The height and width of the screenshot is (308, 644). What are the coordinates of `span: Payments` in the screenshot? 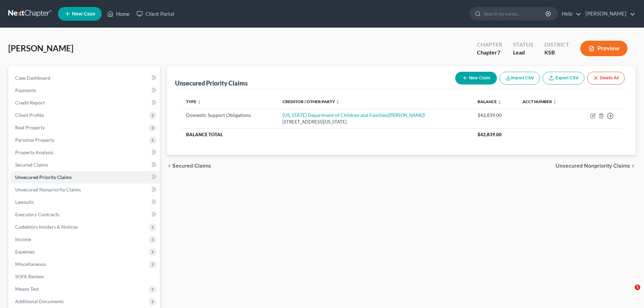 It's located at (26, 90).